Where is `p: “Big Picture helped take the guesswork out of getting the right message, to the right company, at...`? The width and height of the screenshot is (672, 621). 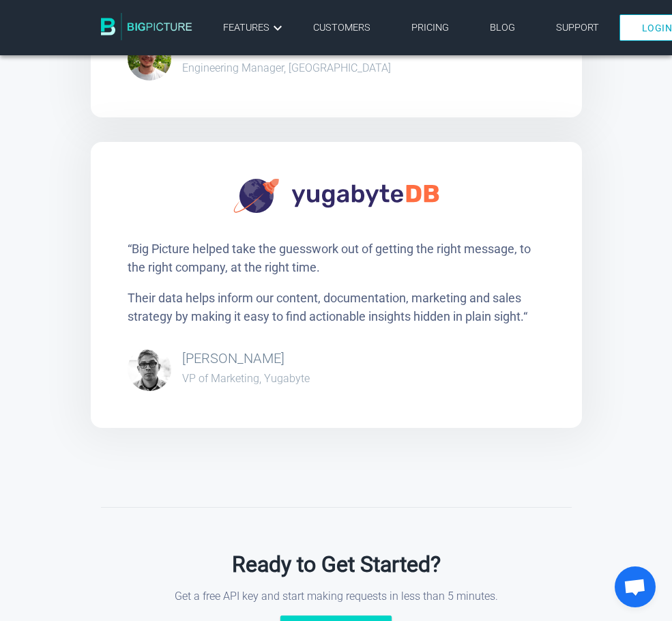
p: “Big Picture helped take the guesswork out of getting the right message, to the right company, at... is located at coordinates (336, 258).